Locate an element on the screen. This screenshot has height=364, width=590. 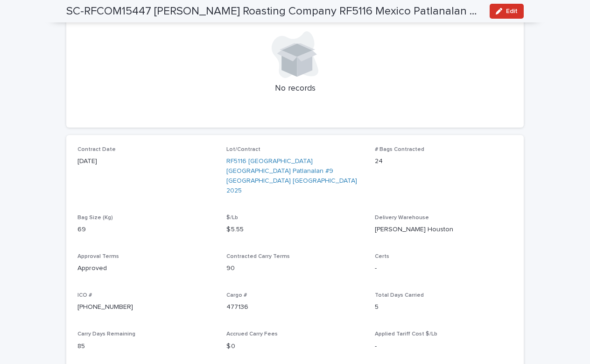
span: # Bags Contracted is located at coordinates (400, 149).